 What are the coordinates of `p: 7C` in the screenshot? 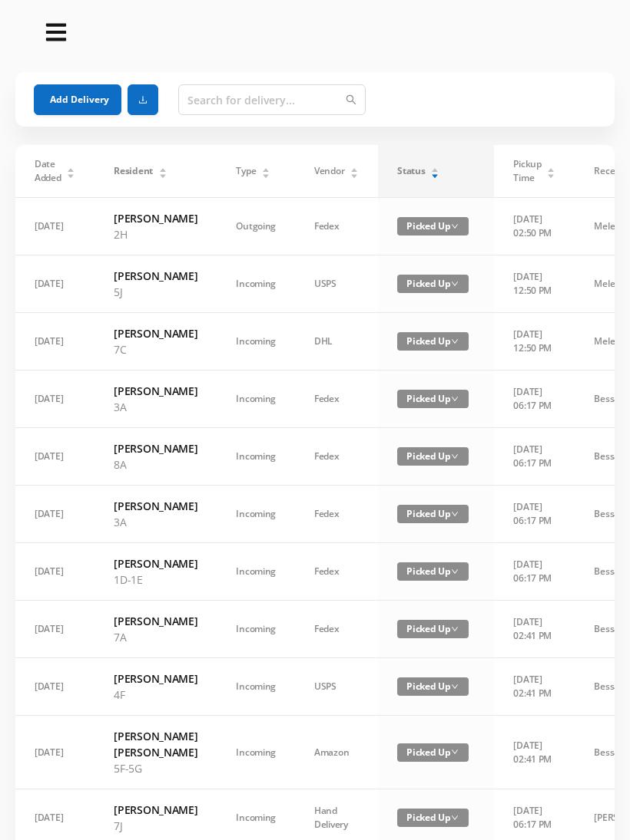 It's located at (155, 349).